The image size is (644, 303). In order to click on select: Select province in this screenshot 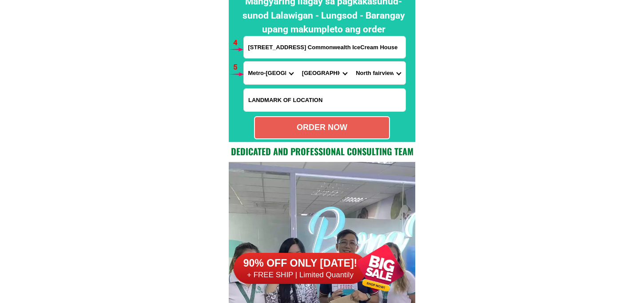, I will do `click(271, 73)`.